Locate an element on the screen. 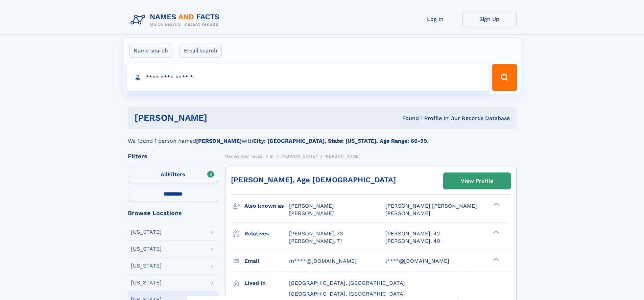 The height and width of the screenshot is (300, 644). h3: Email is located at coordinates (267, 261).